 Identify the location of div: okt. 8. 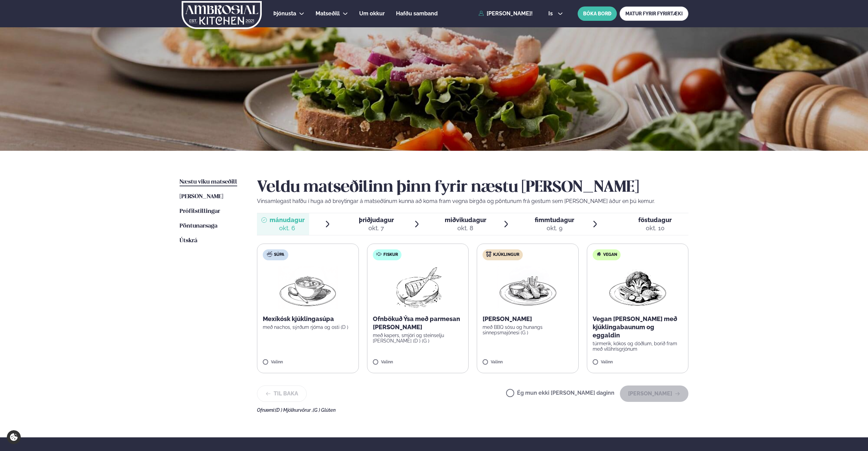
(466, 228).